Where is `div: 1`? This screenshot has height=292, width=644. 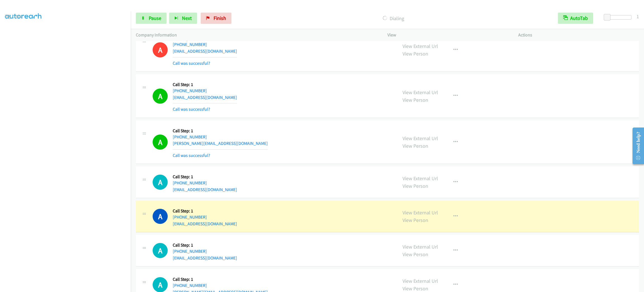
div: 1 is located at coordinates (638, 16).